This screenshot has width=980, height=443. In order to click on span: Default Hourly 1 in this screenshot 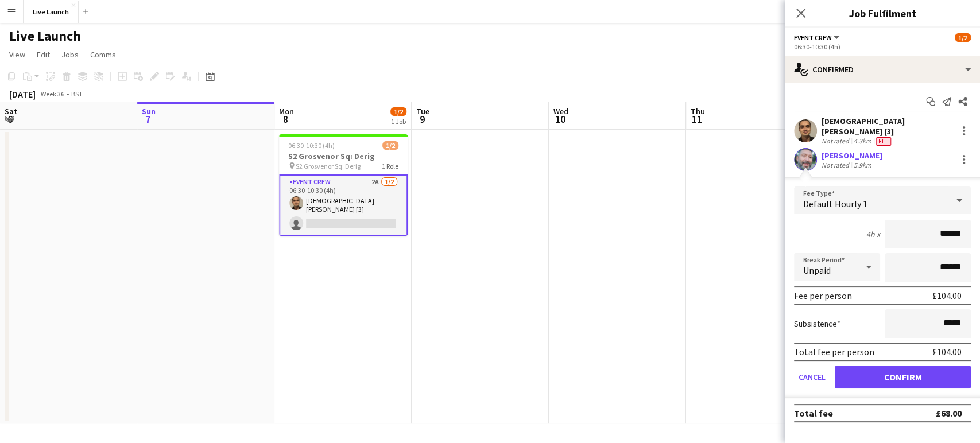, I will do `click(835, 204)`.